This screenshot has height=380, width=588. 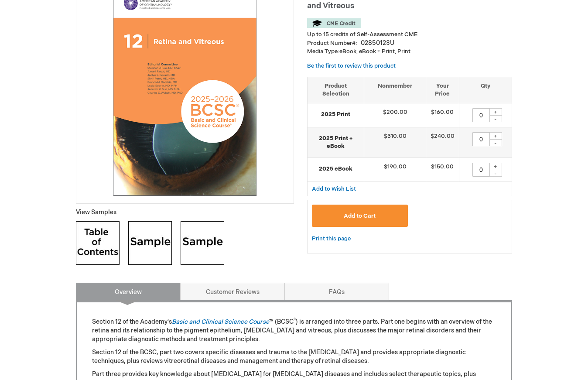 I want to click on span: Add to Wish List, so click(x=333, y=189).